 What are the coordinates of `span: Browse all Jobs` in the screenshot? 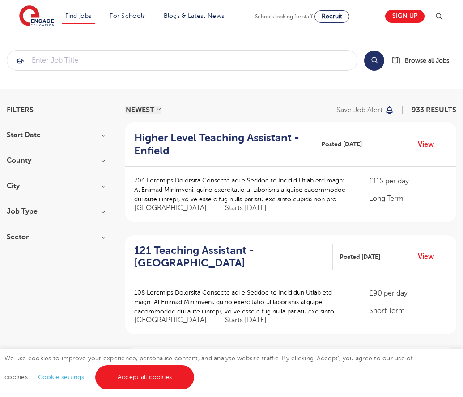 It's located at (427, 60).